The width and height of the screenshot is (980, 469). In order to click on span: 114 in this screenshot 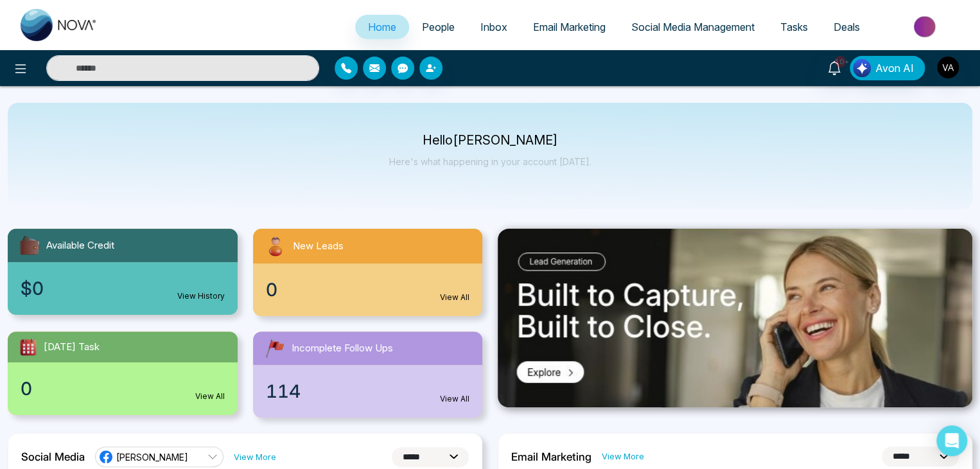, I will do `click(283, 391)`.